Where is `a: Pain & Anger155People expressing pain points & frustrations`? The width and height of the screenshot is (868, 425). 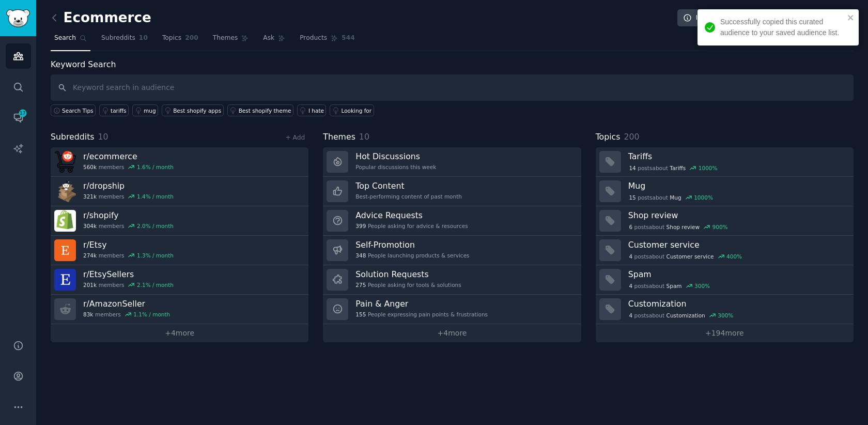 a: Pain & Anger155People expressing pain points & frustrations is located at coordinates (451, 309).